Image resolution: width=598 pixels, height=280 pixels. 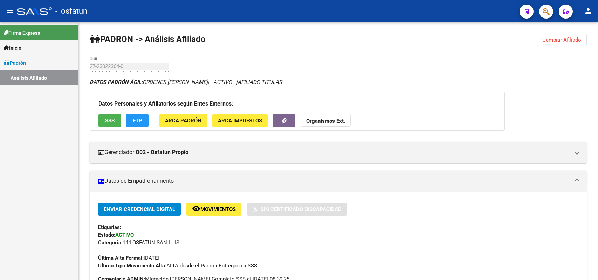 I want to click on mat-icon: remove_red_eye, so click(x=196, y=209).